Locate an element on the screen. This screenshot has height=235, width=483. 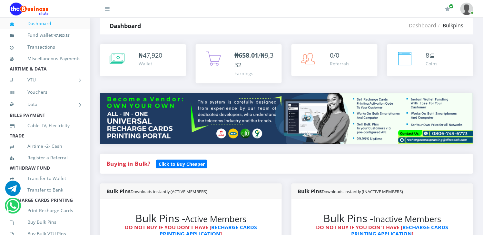
a: Print Recharge Cards is located at coordinates (45, 211).